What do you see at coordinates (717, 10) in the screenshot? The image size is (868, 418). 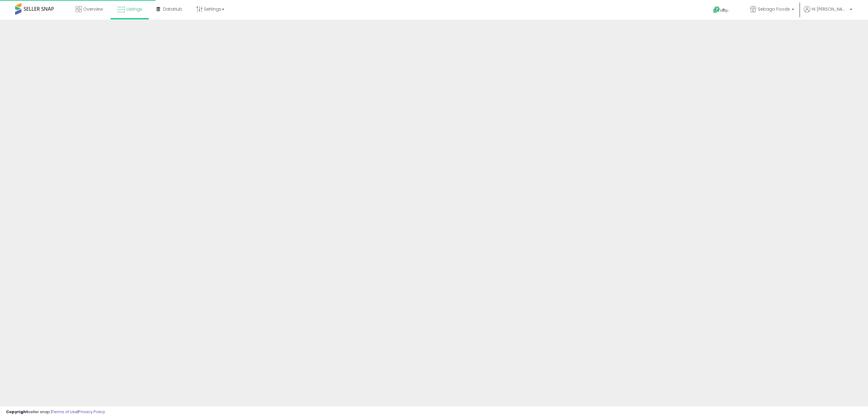 I see `i: Get Help` at bounding box center [717, 10].